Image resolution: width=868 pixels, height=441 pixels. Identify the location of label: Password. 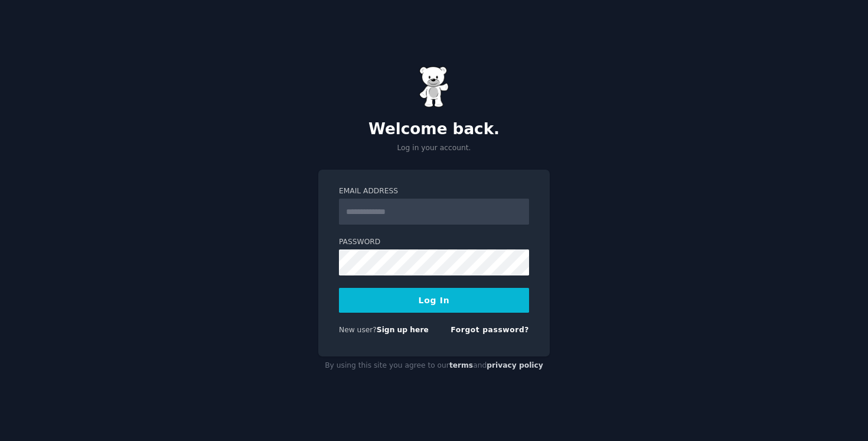
(434, 242).